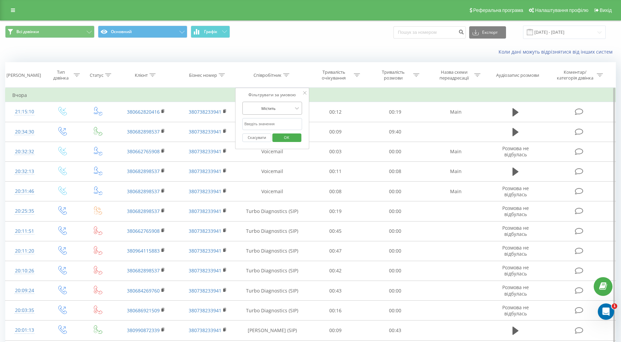 The height and width of the screenshot is (342, 621). What do you see at coordinates (210, 32) in the screenshot?
I see `button: Графік` at bounding box center [210, 32].